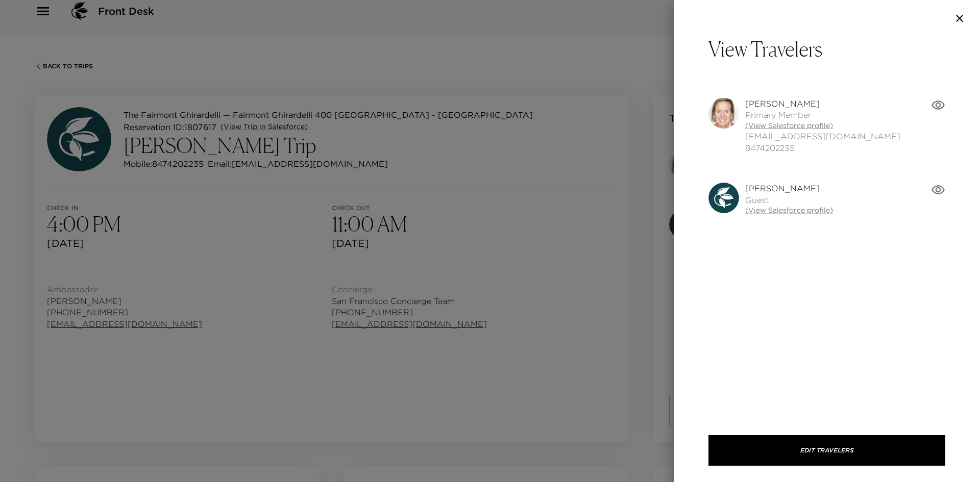 Image resolution: width=980 pixels, height=482 pixels. I want to click on img: 2Q==, so click(724, 113).